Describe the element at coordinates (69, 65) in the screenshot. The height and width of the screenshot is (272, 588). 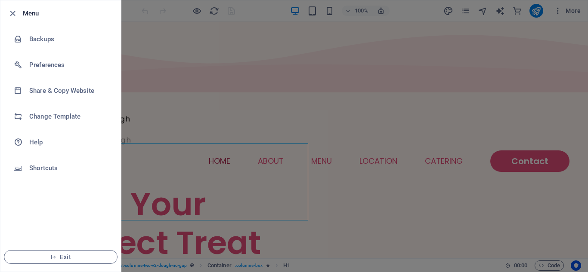
I see `h6: Preferences` at that location.